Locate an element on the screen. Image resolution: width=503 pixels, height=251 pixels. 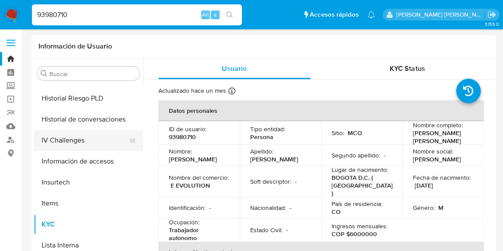
p: Nombre completo : is located at coordinates (438, 125).